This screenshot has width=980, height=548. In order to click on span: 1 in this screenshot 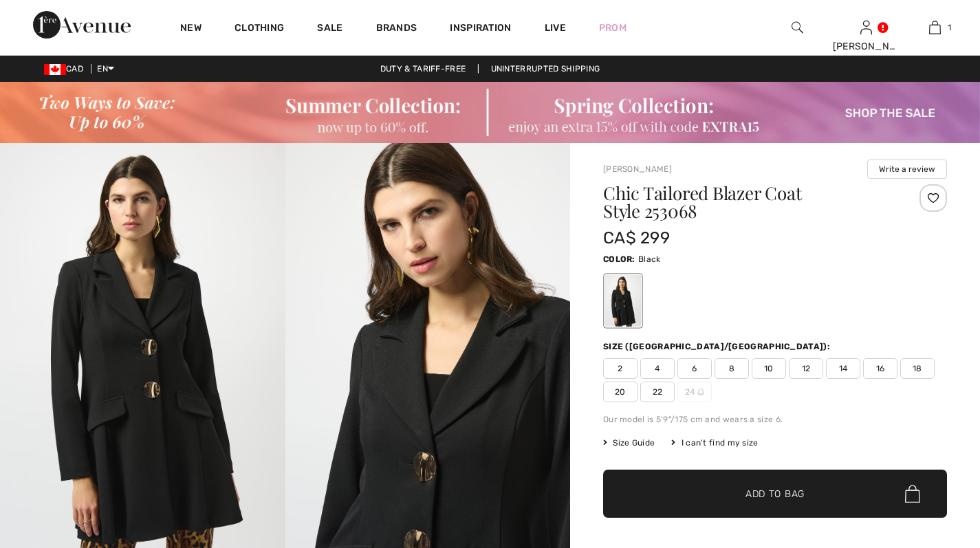, I will do `click(949, 28)`.